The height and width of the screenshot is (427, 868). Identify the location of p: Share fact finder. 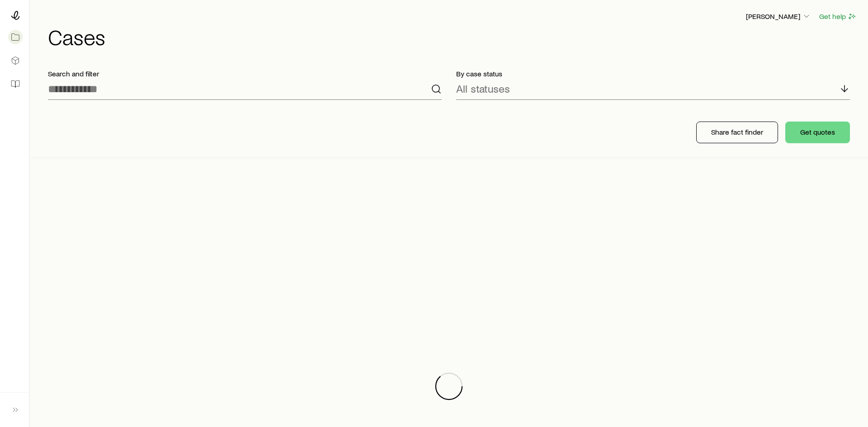
(737, 132).